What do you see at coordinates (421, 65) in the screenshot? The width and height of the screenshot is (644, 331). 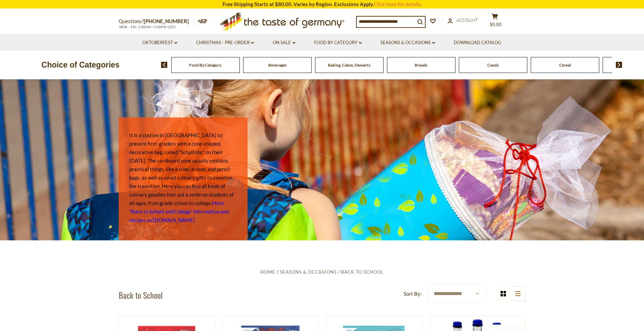 I see `a: Breads` at bounding box center [421, 65].